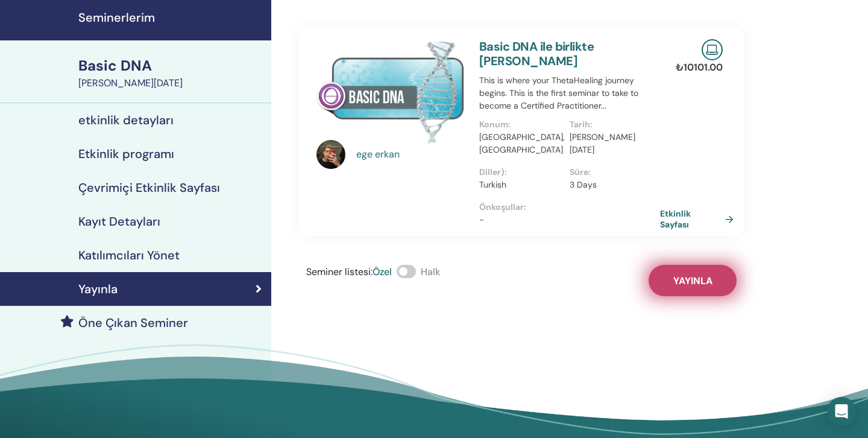 The image size is (868, 438). Describe the element at coordinates (611, 172) in the screenshot. I see `p: Süre :` at that location.